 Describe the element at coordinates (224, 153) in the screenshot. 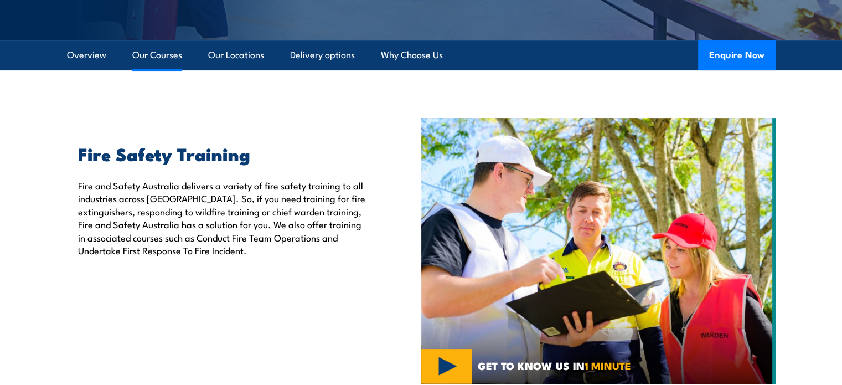

I see `h2: Fire Safety Training` at that location.